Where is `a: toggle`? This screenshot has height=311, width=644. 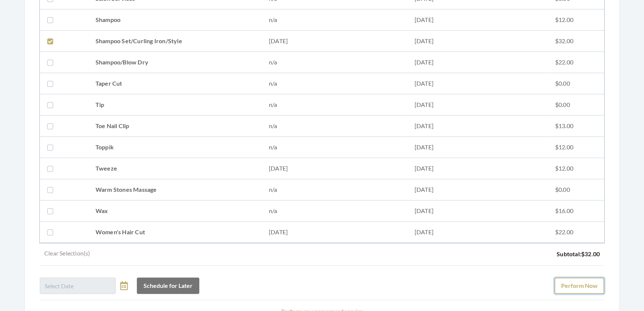 a: toggle is located at coordinates (124, 286).